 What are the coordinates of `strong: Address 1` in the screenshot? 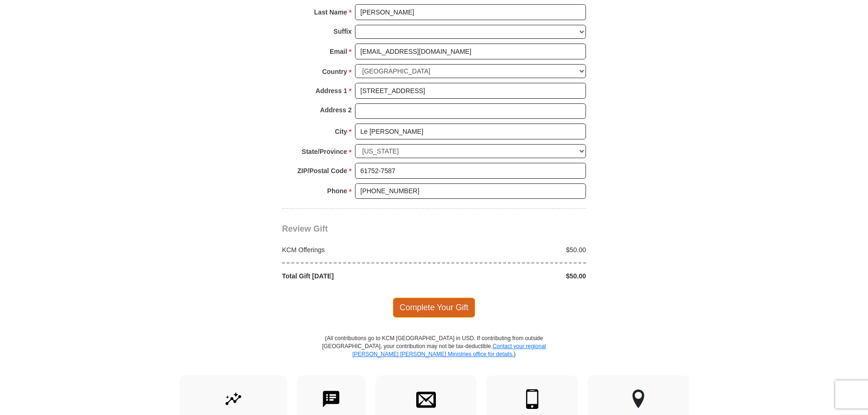 It's located at (331, 91).